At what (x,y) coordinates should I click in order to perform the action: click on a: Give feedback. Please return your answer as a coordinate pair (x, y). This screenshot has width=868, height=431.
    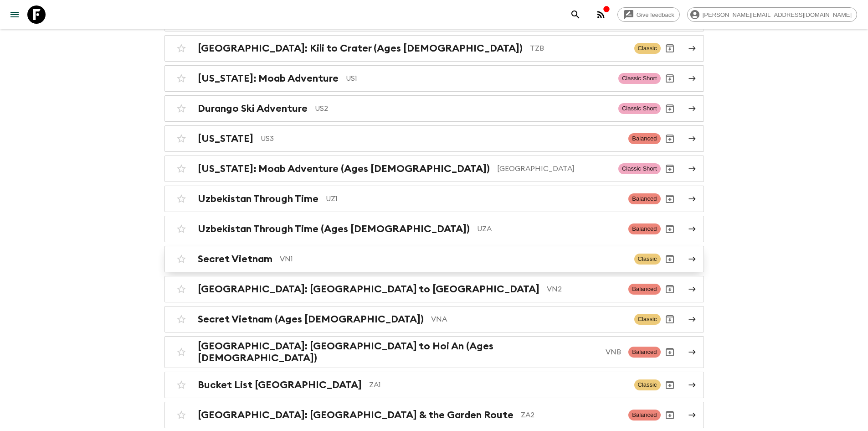
    Looking at the image, I should click on (649, 15).